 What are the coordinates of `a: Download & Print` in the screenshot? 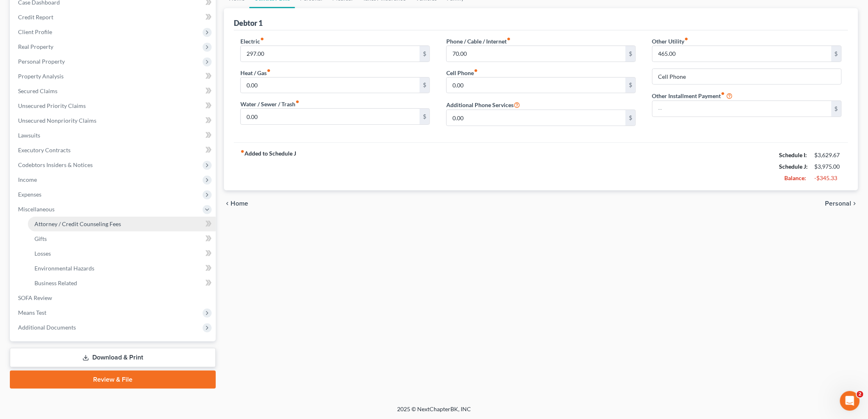 It's located at (113, 357).